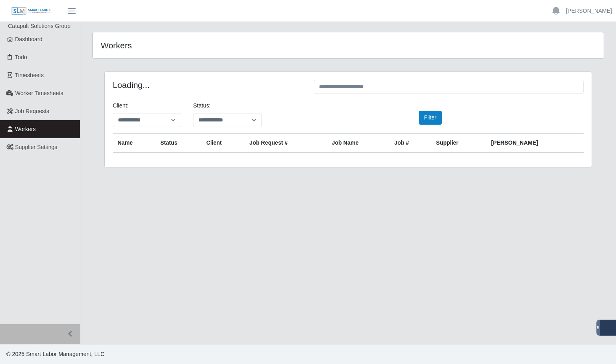 This screenshot has height=364, width=616. I want to click on span: Todo, so click(21, 57).